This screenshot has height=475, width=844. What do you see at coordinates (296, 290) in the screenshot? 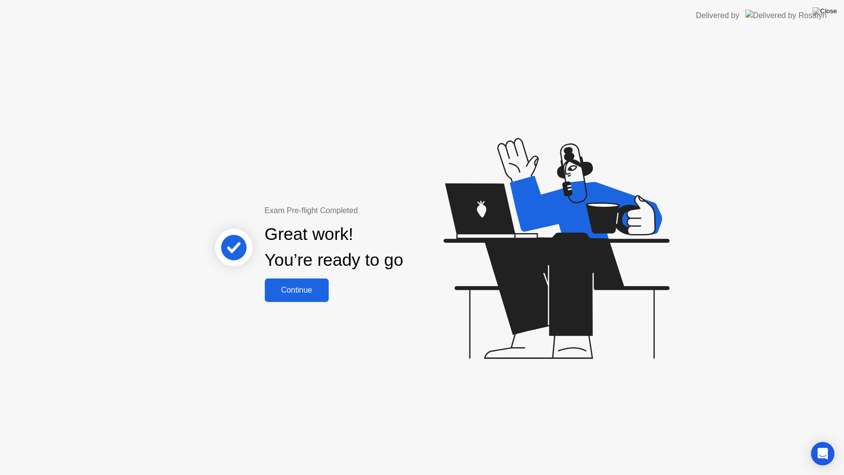
I see `div: Continue` at bounding box center [296, 290].